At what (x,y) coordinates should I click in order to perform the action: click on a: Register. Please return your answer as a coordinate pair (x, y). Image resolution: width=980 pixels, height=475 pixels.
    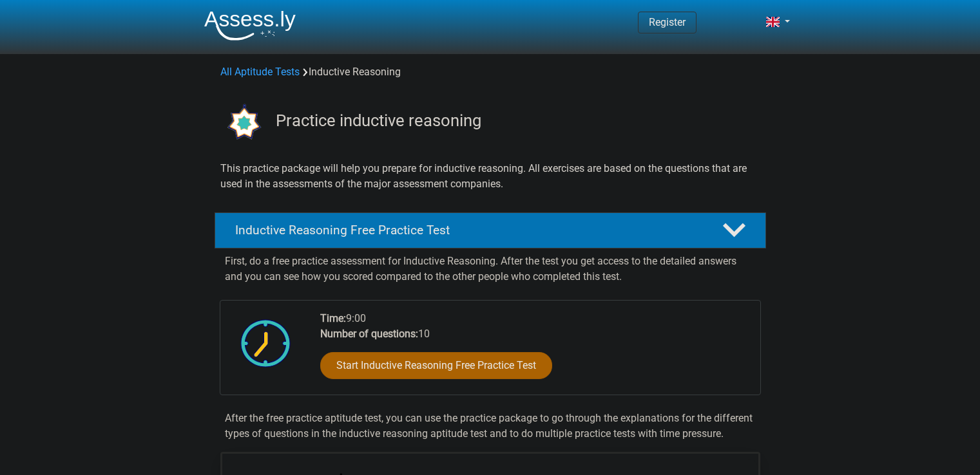
    Looking at the image, I should click on (667, 22).